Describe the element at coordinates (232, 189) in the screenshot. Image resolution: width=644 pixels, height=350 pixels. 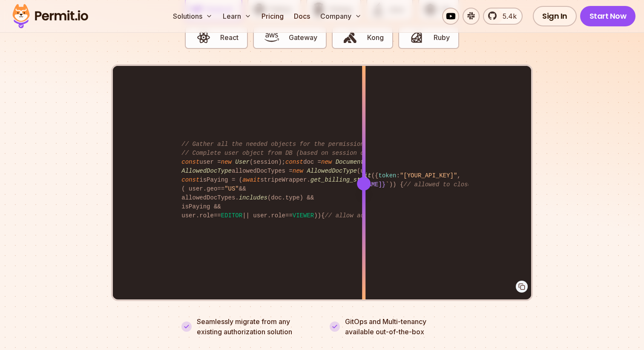
I see `span: "US"` at that location.